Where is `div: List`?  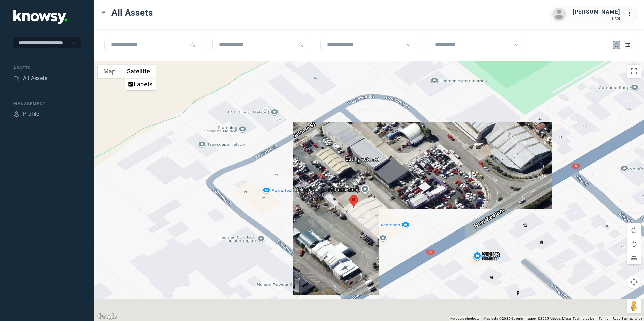 div: List is located at coordinates (628, 45).